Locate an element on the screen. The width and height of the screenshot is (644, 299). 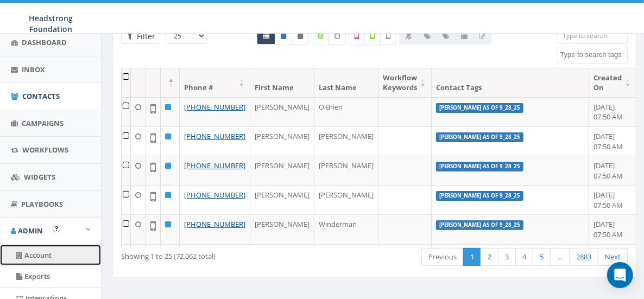
th: Last Name is located at coordinates (346, 83).